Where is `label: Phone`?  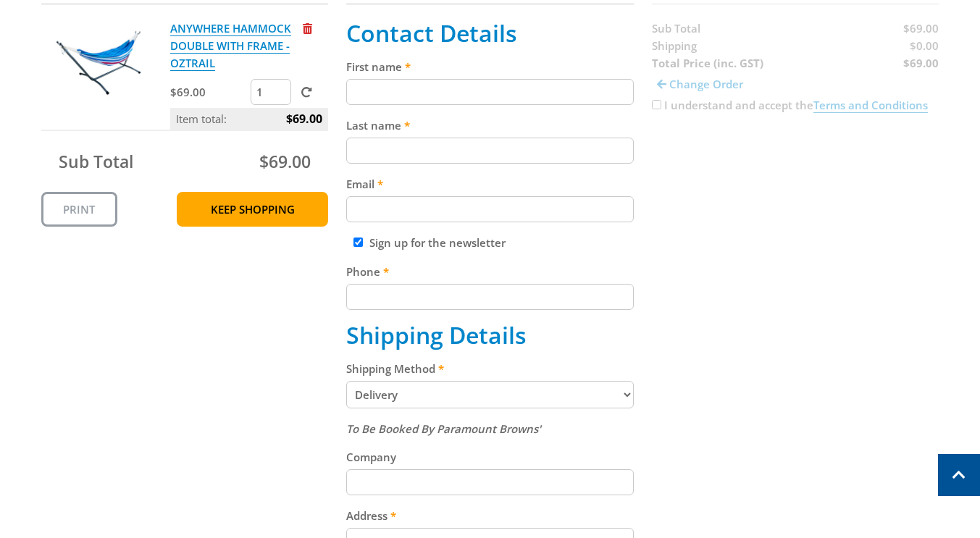
label: Phone is located at coordinates (490, 271).